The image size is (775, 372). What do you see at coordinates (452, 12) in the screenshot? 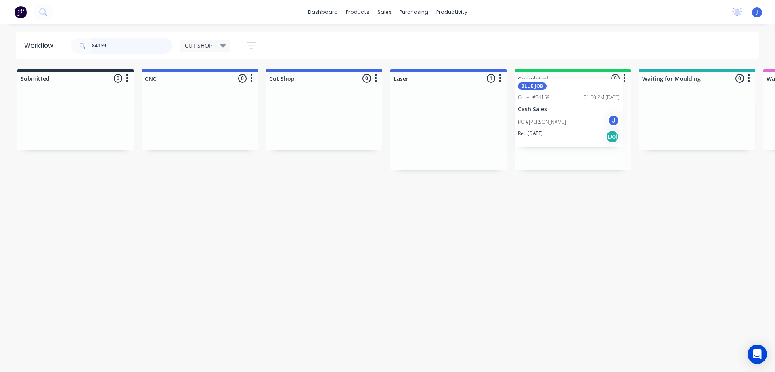
I see `div: productivity` at bounding box center [452, 12].